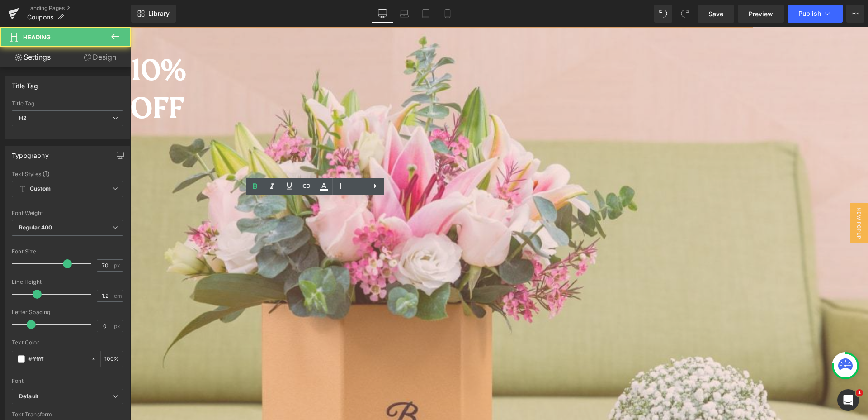  I want to click on a: New Library, so click(153, 13).